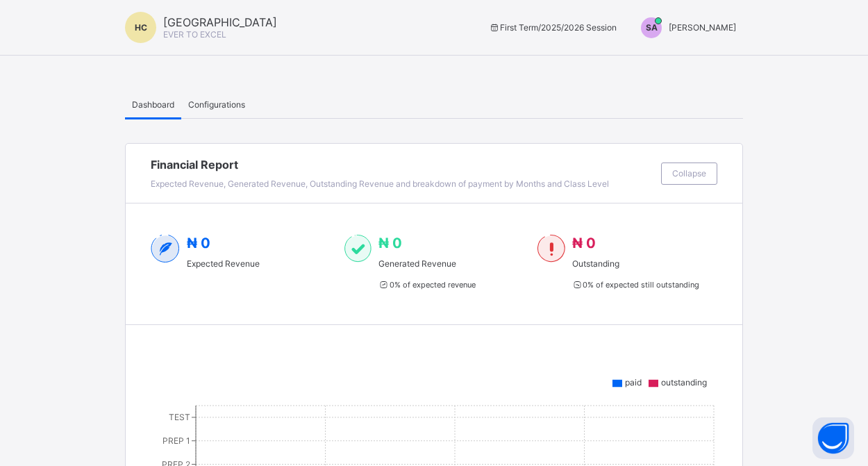 This screenshot has height=466, width=868. I want to click on span: Expected Revenue, so click(223, 263).